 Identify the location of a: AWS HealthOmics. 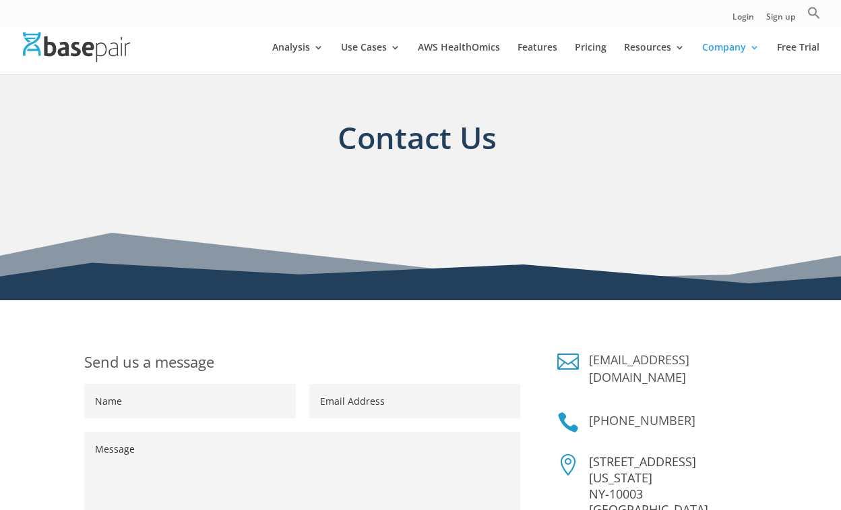
(459, 58).